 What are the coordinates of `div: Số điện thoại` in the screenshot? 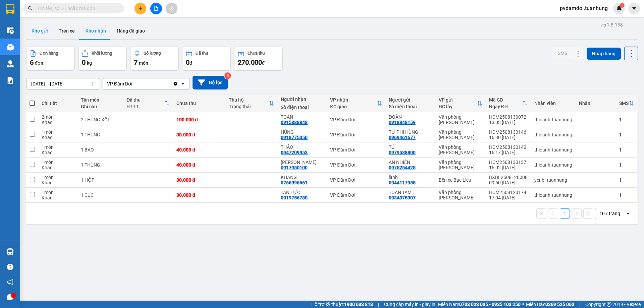 It's located at (410, 107).